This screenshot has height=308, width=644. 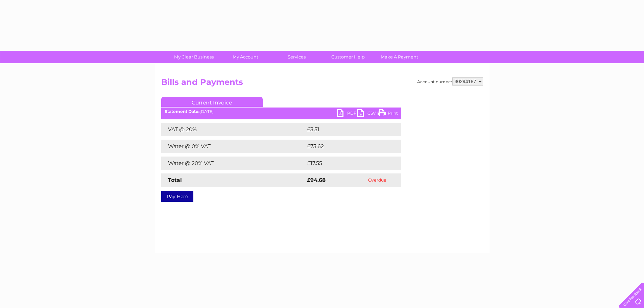 What do you see at coordinates (182, 111) in the screenshot?
I see `b: Statement Date:` at bounding box center [182, 111].